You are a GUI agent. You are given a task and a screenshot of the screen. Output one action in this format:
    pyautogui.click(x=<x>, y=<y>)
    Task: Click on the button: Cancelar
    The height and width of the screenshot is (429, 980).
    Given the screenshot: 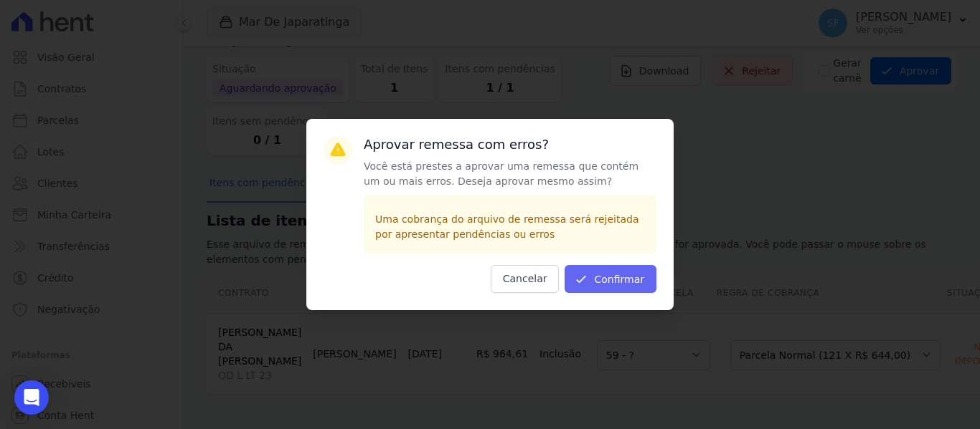 What is the action you would take?
    pyautogui.click(x=525, y=279)
    